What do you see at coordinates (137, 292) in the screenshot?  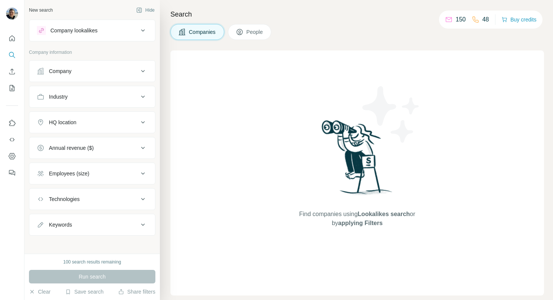 I see `button: Share filters` at bounding box center [137, 292].